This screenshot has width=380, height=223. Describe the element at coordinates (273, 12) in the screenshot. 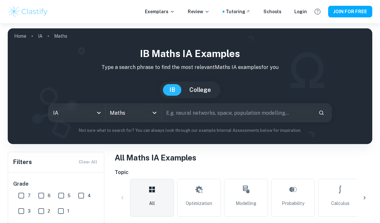

I see `a: Schools` at that location.